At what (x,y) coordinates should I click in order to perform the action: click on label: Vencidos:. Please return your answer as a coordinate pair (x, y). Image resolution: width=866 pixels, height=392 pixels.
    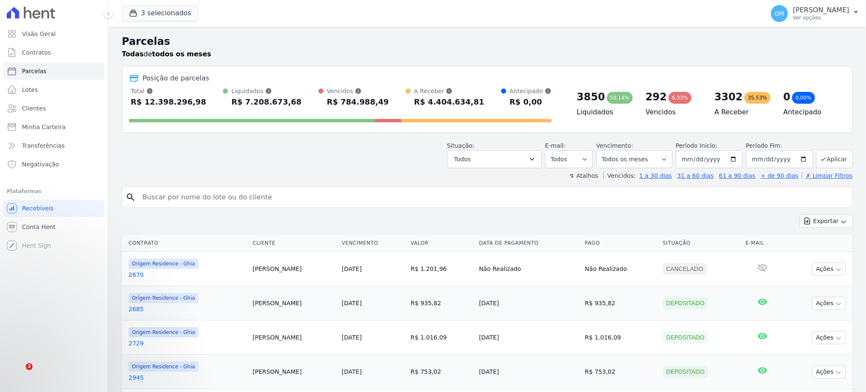
    Looking at the image, I should click on (620, 176).